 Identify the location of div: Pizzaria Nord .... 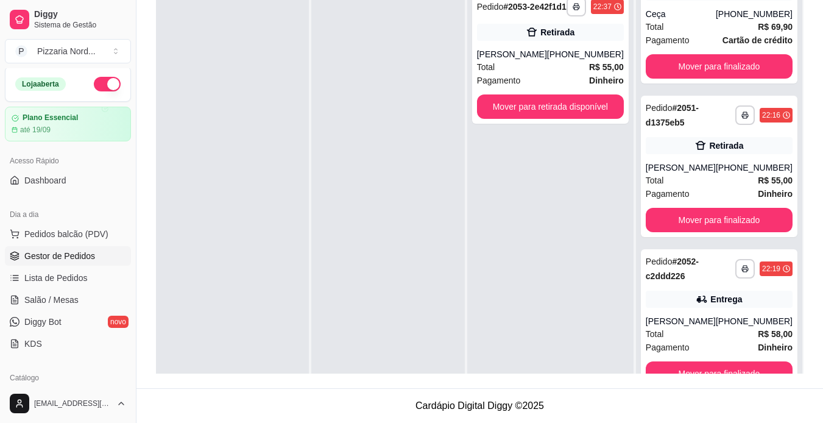
(66, 51).